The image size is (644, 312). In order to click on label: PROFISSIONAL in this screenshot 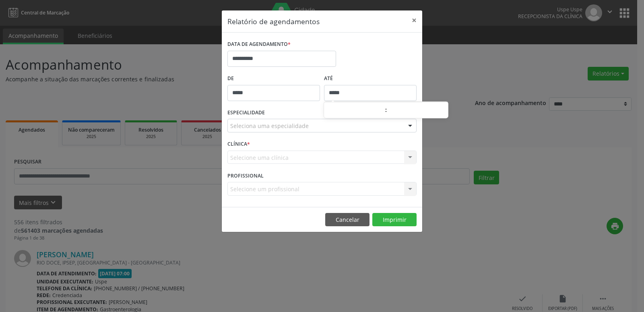, I will do `click(245, 176)`.